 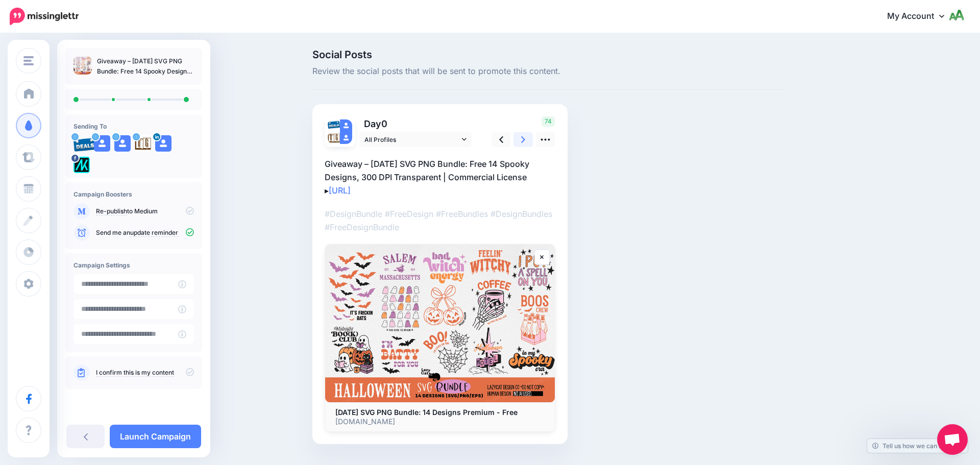 What do you see at coordinates (44, 16) in the screenshot?
I see `img: Missinglettr` at bounding box center [44, 16].